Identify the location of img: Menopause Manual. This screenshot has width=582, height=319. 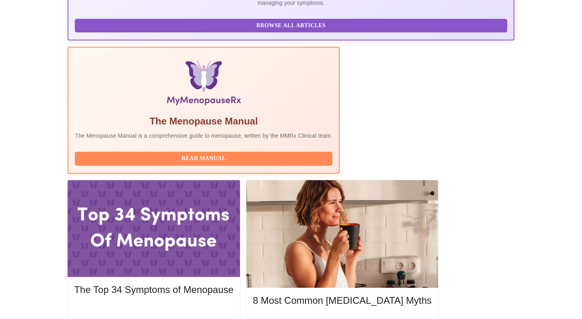
(203, 84).